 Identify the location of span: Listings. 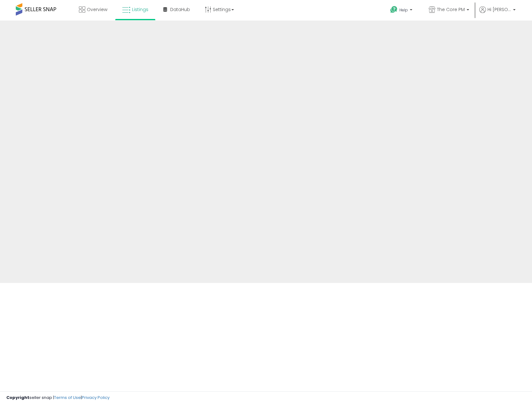
(140, 9).